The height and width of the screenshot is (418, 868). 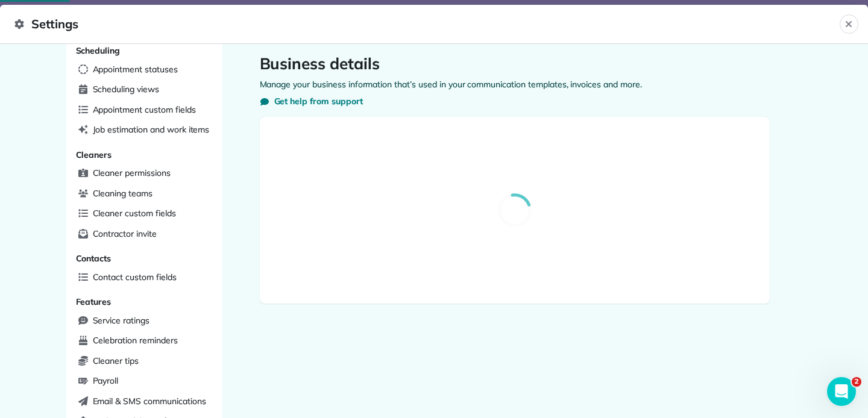 I want to click on span: Contacts, so click(x=93, y=258).